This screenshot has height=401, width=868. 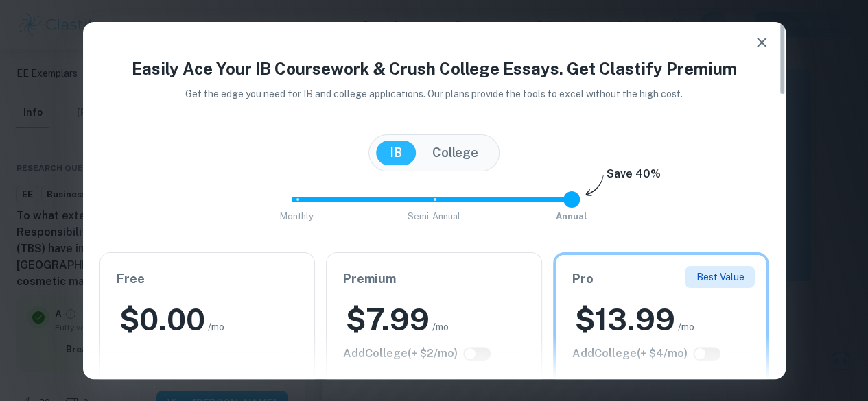 What do you see at coordinates (388, 320) in the screenshot?
I see `h2: $ 7.99` at bounding box center [388, 320].